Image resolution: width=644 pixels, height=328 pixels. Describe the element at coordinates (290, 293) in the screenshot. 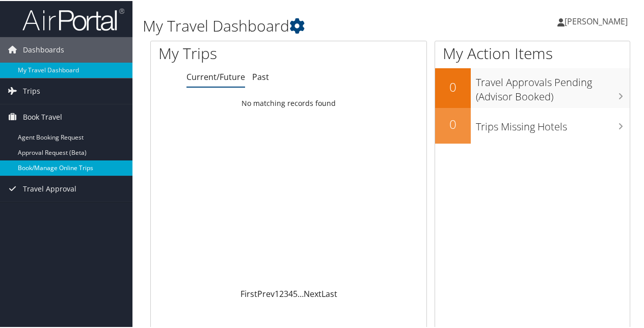

I see `a: 4` at that location.